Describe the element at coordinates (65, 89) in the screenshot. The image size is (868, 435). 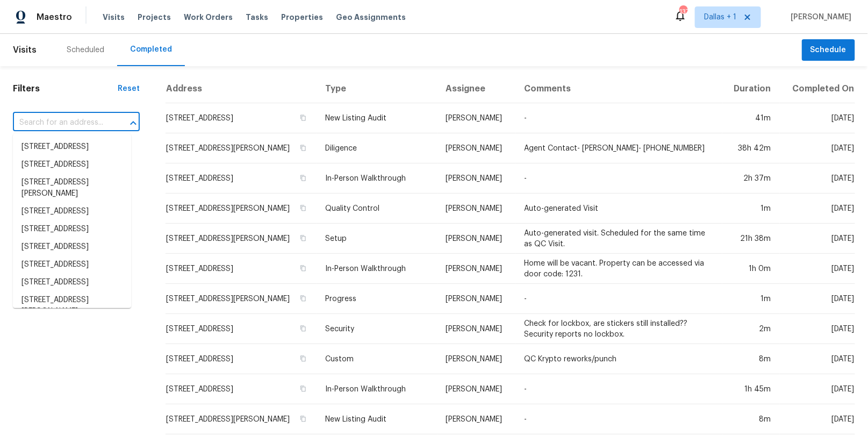
I see `h1: Filters` at that location.